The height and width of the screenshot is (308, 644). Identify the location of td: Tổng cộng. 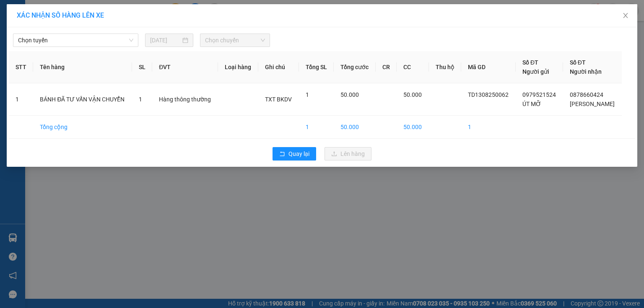
(83, 127).